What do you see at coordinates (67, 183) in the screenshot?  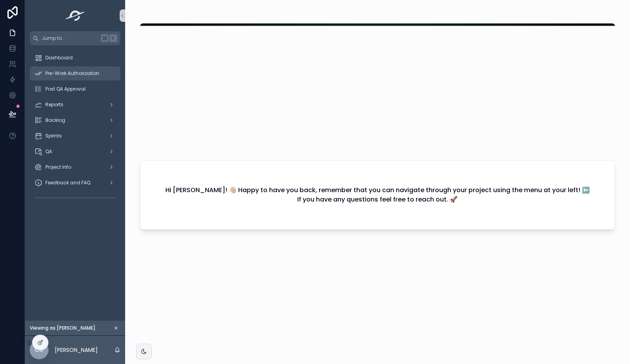 I see `span: Feedback and FAQ` at bounding box center [67, 183].